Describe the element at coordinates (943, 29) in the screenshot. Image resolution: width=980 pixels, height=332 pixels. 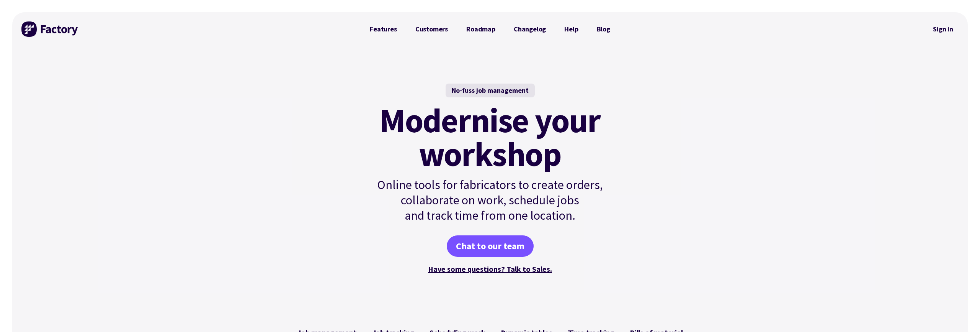
I see `a: Sign in` at that location.